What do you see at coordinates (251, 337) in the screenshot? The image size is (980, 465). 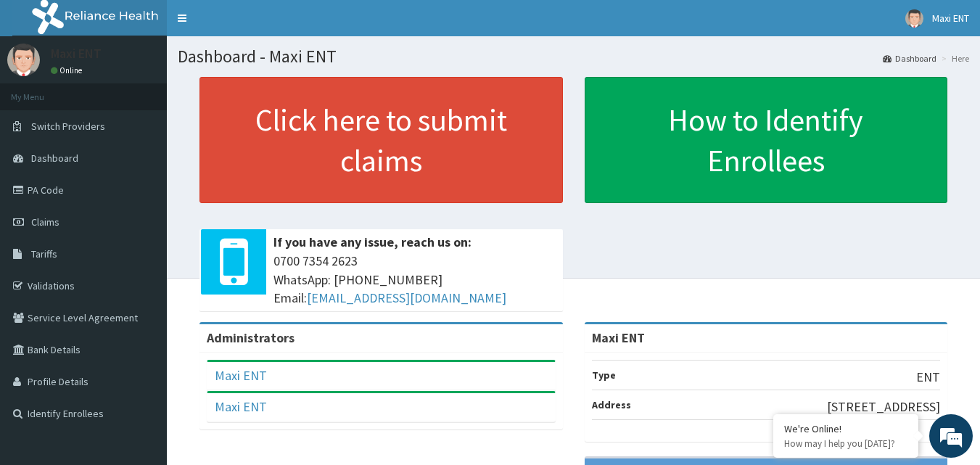 I see `b: Administrators` at bounding box center [251, 337].